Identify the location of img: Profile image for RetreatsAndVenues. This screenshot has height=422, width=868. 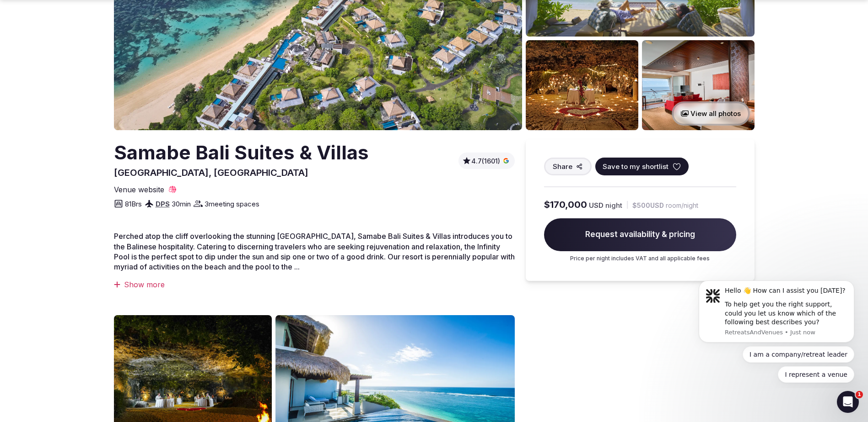
(28, 24).